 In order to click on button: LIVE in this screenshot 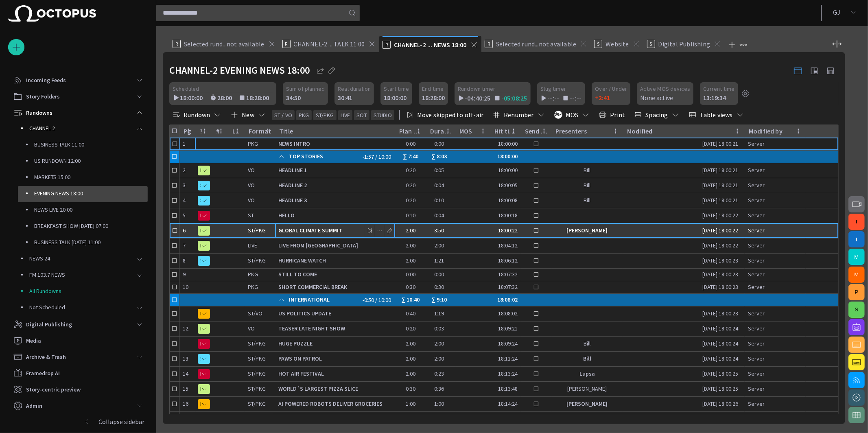, I will do `click(345, 115)`.